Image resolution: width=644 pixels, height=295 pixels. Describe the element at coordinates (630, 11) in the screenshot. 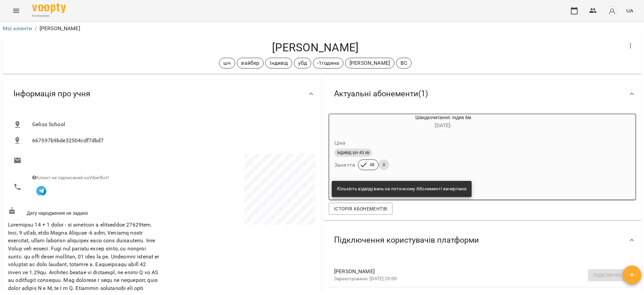

I see `button: UA` at that location.